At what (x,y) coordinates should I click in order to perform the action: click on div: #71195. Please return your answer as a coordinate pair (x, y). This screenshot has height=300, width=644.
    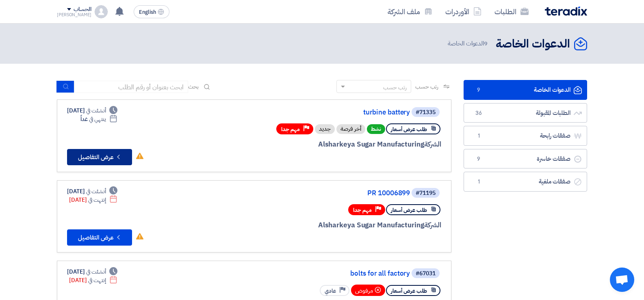
    Looking at the image, I should click on (425, 193).